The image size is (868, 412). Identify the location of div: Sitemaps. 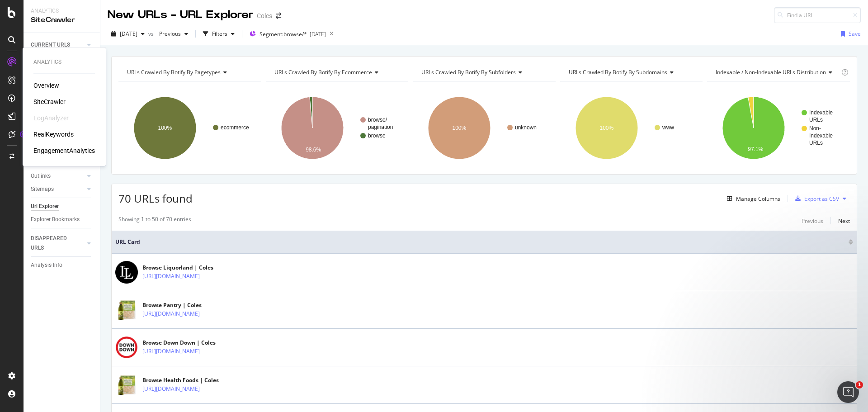
(42, 189).